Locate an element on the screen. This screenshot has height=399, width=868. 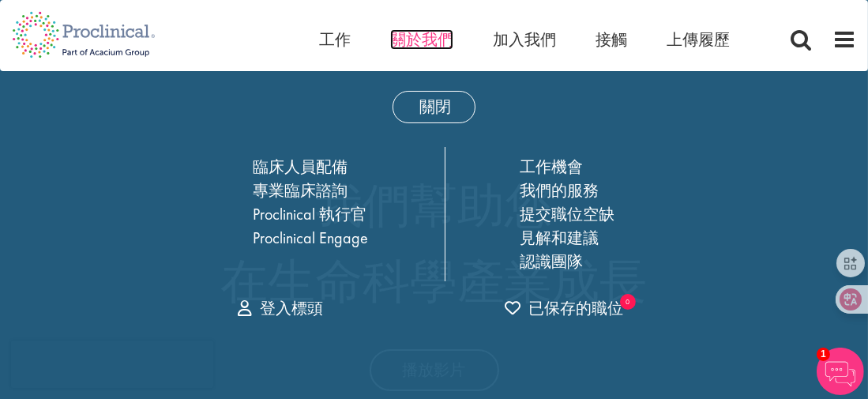
a: 關於我們 is located at coordinates (422, 40).